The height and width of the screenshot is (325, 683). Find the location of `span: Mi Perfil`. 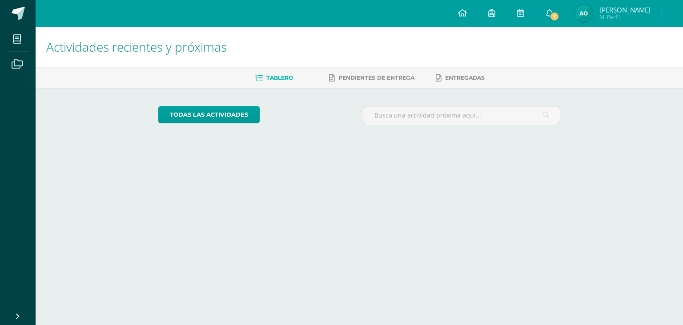

span: Mi Perfil is located at coordinates (625, 17).